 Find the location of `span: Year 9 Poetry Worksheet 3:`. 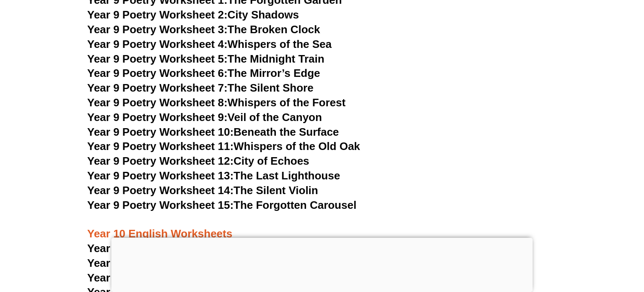

span: Year 9 Poetry Worksheet 3: is located at coordinates (157, 29).